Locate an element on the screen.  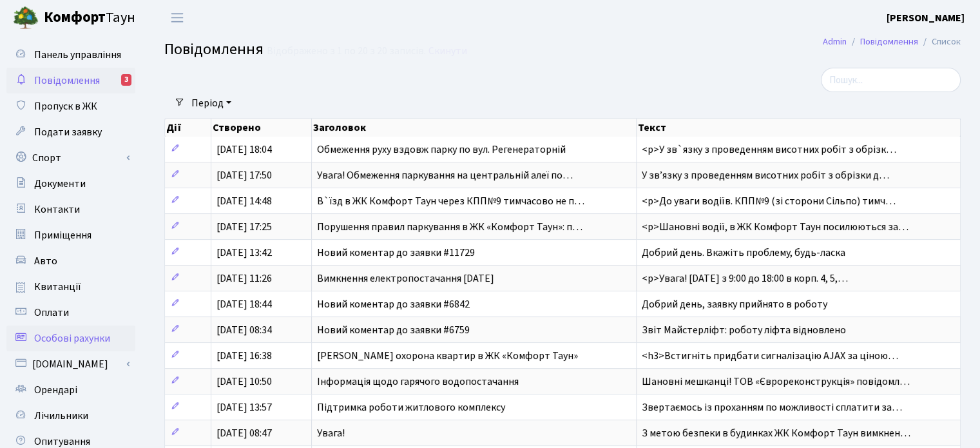
span: Подати заявку is located at coordinates (67, 132).